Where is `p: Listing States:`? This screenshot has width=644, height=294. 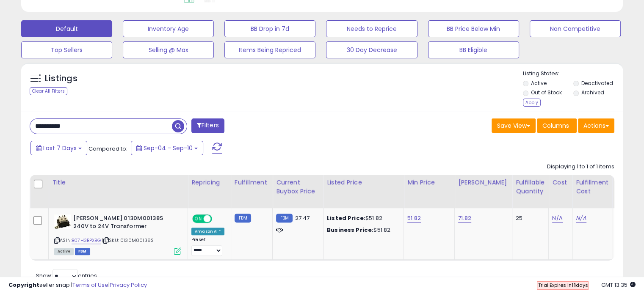
p: Listing States: is located at coordinates (573, 74).